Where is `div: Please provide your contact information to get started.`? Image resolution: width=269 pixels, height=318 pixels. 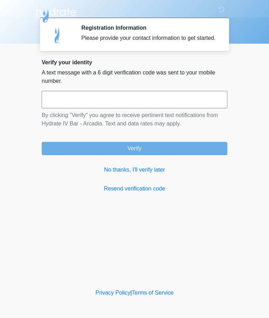 div: Please provide your contact information to get started. is located at coordinates (149, 38).